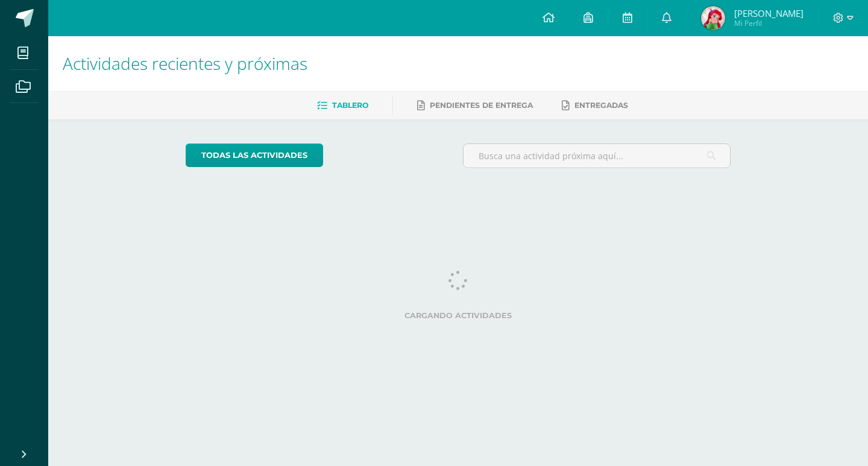 This screenshot has width=868, height=466. What do you see at coordinates (458, 316) in the screenshot?
I see `label: Cargando actividades` at bounding box center [458, 316].